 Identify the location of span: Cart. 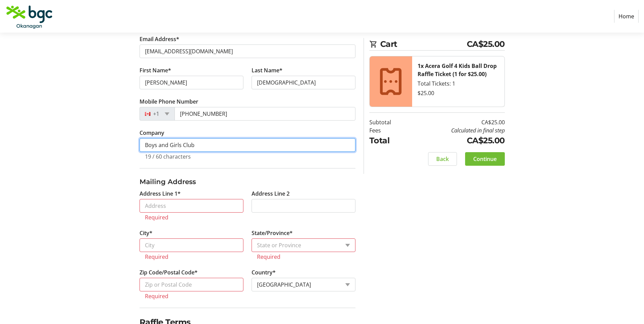
(423, 44).